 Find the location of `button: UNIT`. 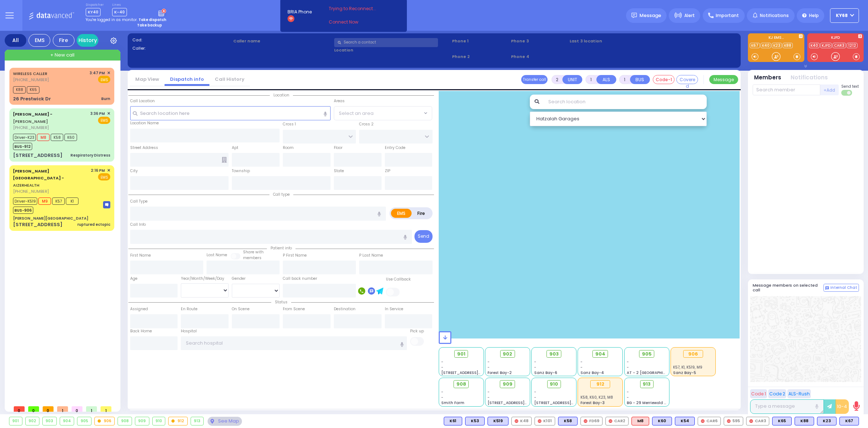

button: UNIT is located at coordinates (573, 79).